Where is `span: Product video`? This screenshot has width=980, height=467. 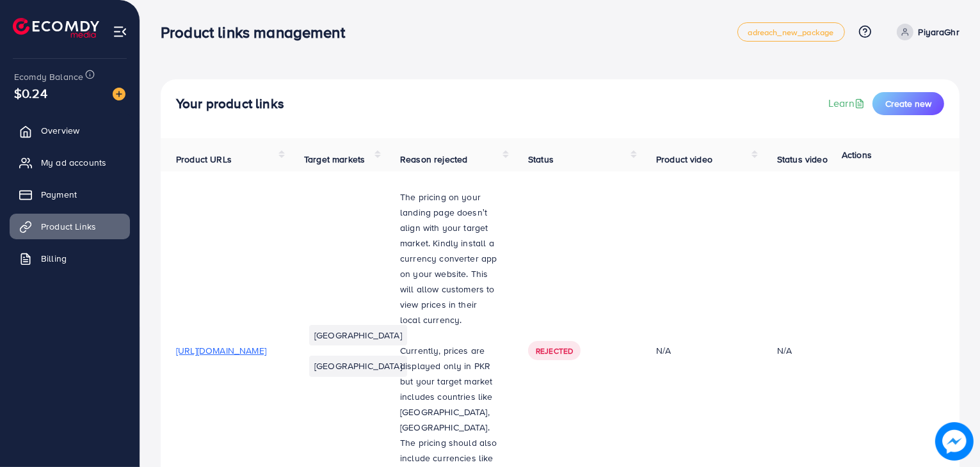
span: Product video is located at coordinates (684, 159).